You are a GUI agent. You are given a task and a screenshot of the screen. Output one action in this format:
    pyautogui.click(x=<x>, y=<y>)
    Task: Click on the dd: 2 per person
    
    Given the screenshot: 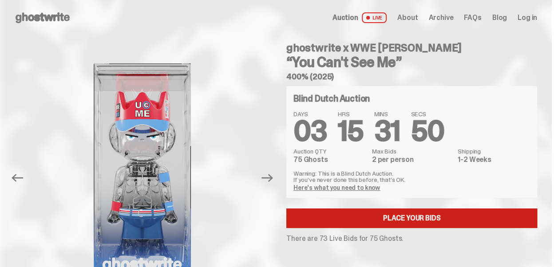 What is the action you would take?
    pyautogui.click(x=412, y=160)
    